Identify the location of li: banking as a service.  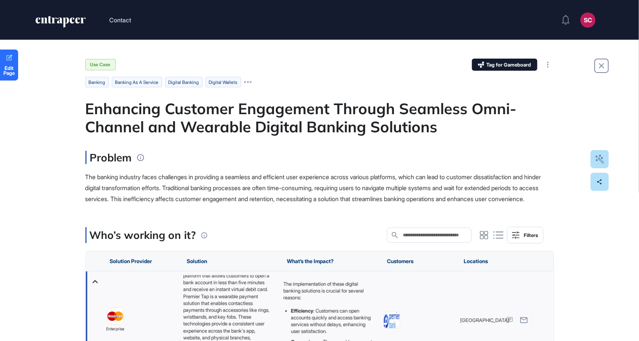
(137, 82).